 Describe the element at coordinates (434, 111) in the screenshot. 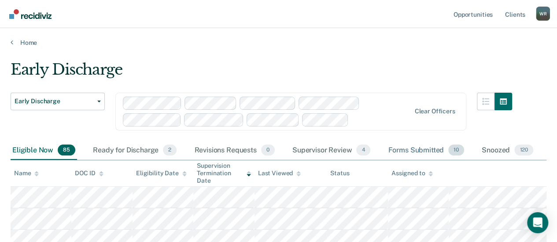

I see `div: Clear officers` at that location.